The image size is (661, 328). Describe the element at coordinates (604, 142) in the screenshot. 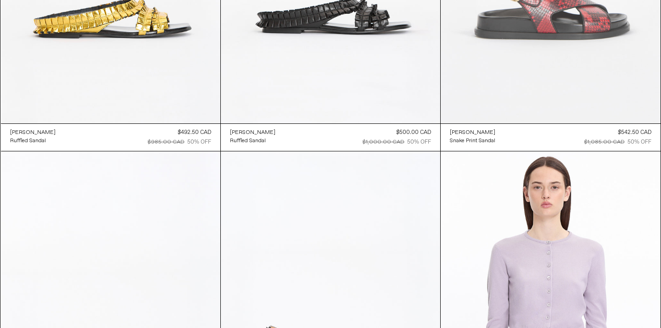

I see `div: $1,085.00 CAD` at that location.